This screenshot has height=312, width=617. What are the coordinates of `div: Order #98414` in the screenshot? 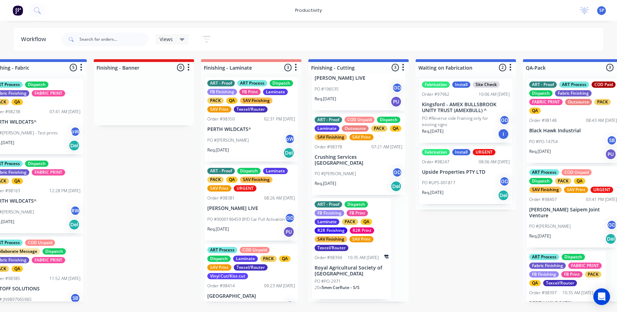 It's located at (221, 286).